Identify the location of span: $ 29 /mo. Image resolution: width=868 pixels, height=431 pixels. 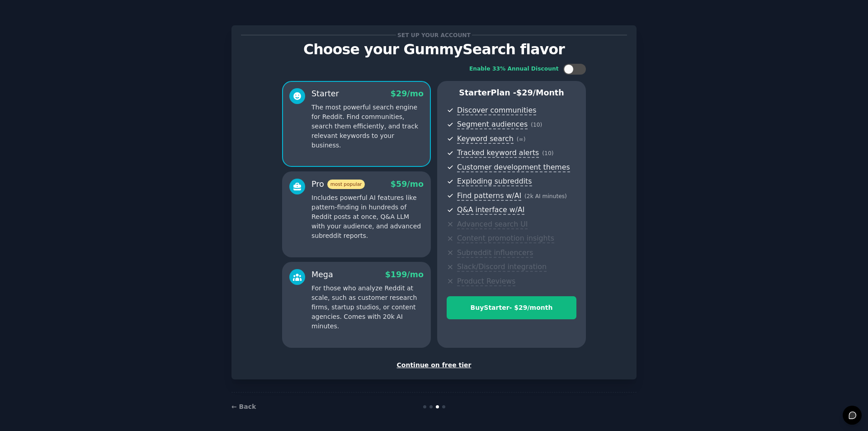
(407, 93).